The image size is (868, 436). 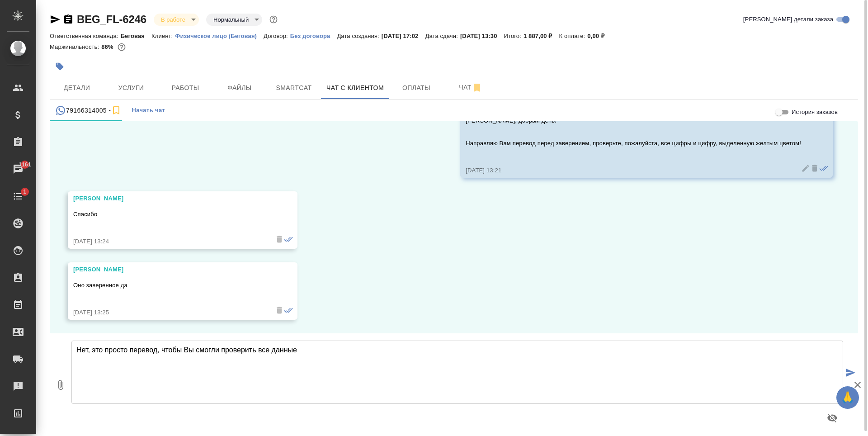 I want to click on button: Нормальный, so click(x=231, y=19).